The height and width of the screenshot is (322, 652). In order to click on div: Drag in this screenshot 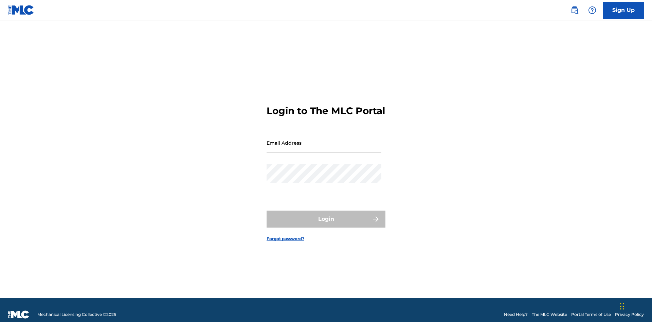, I will do `click(622, 306)`.